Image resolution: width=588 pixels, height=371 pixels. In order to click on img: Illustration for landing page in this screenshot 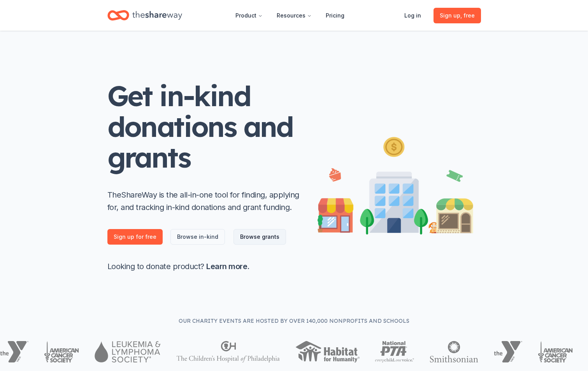, I will do `click(395, 184)`.